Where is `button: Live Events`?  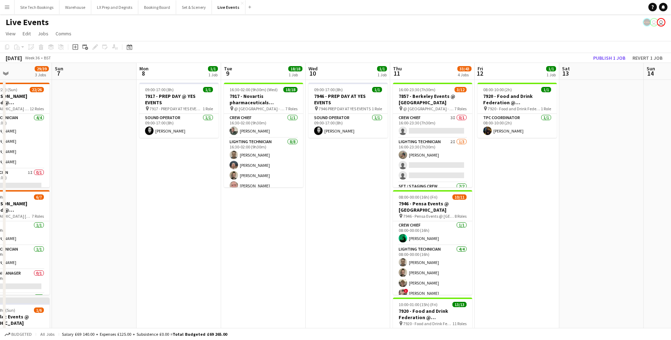 button: Live Events is located at coordinates (228, 7).